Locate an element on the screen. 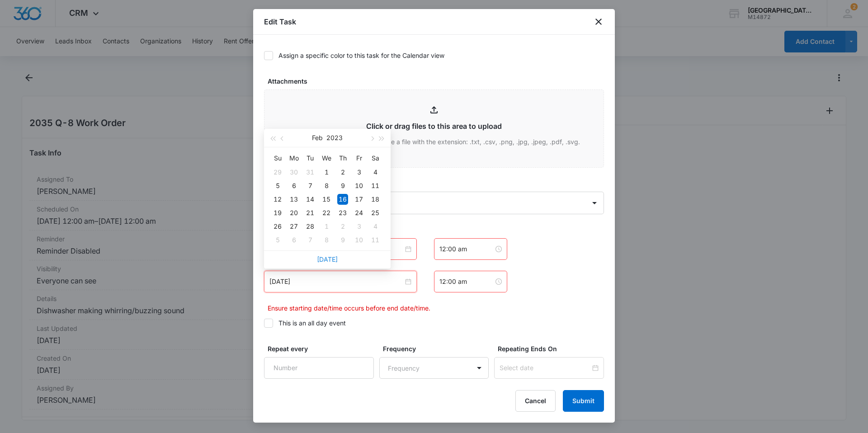 This screenshot has height=433, width=868. td: 2023-02-28 is located at coordinates (310, 226).